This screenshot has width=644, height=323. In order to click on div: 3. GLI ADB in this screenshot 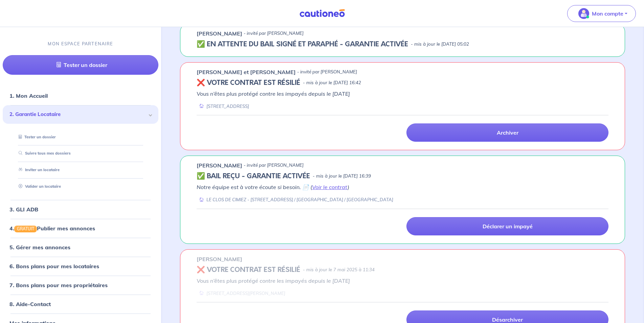, I will do `click(80, 209)`.